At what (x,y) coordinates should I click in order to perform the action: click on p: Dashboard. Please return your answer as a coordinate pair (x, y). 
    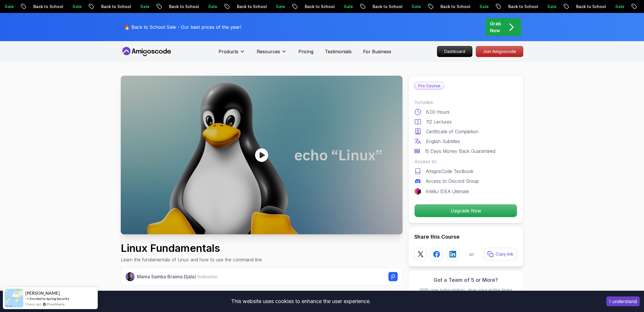
    Looking at the image, I should click on (455, 51).